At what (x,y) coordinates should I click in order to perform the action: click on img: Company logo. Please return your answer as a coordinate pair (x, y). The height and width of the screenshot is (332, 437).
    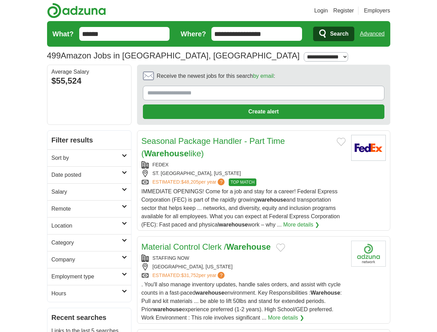
    Looking at the image, I should click on (368, 253).